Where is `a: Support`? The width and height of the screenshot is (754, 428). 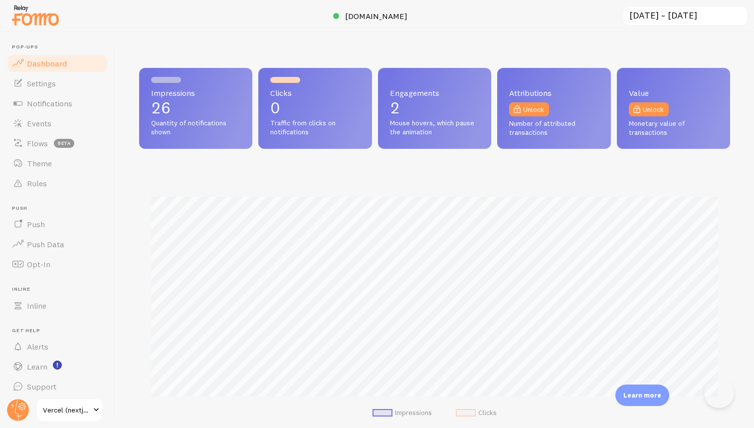 a: Support is located at coordinates (57, 386).